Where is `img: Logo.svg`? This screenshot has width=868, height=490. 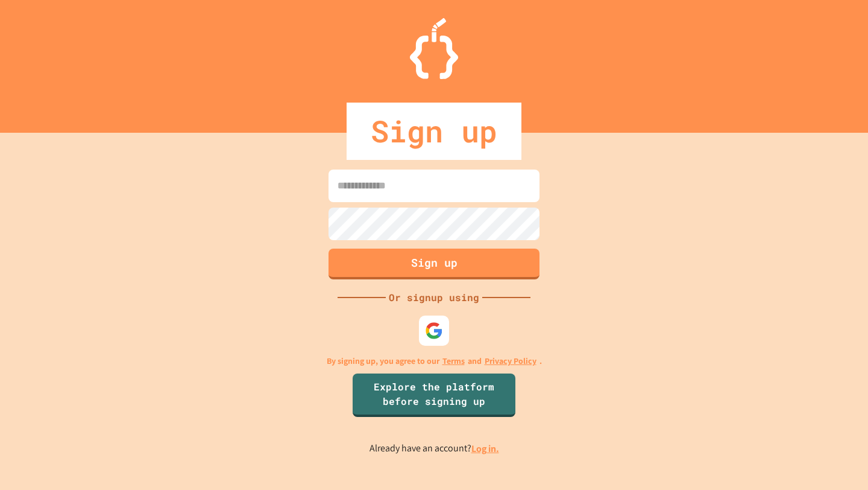
img: Logo.svg is located at coordinates (434, 48).